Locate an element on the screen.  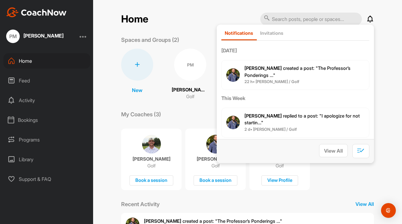
div: Feed is located at coordinates (47, 81).